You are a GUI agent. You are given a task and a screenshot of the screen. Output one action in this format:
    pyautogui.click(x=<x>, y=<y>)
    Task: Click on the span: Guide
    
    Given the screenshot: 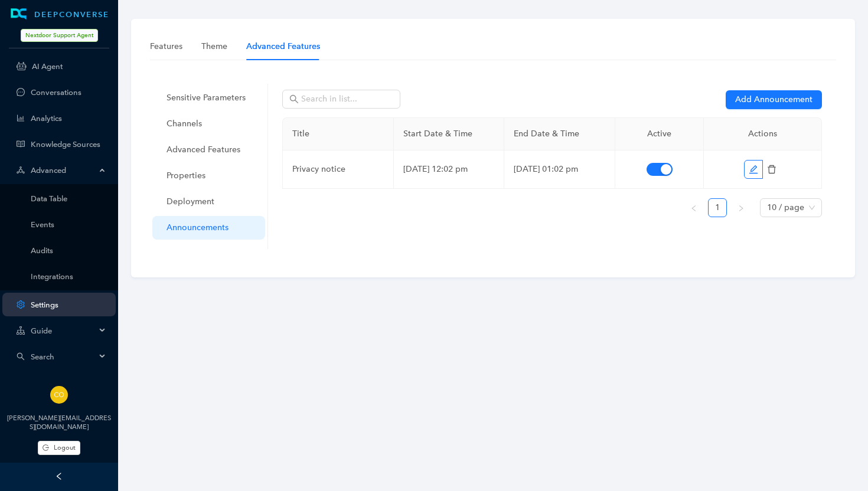 What is the action you would take?
    pyautogui.click(x=64, y=330)
    